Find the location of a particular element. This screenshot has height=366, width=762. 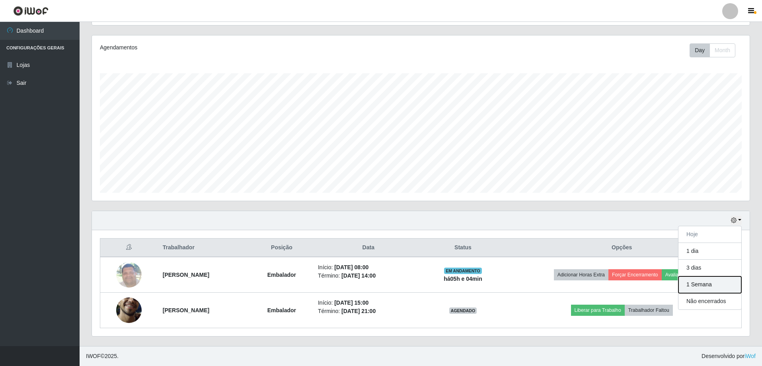

th: Trabalhador is located at coordinates (204, 247).